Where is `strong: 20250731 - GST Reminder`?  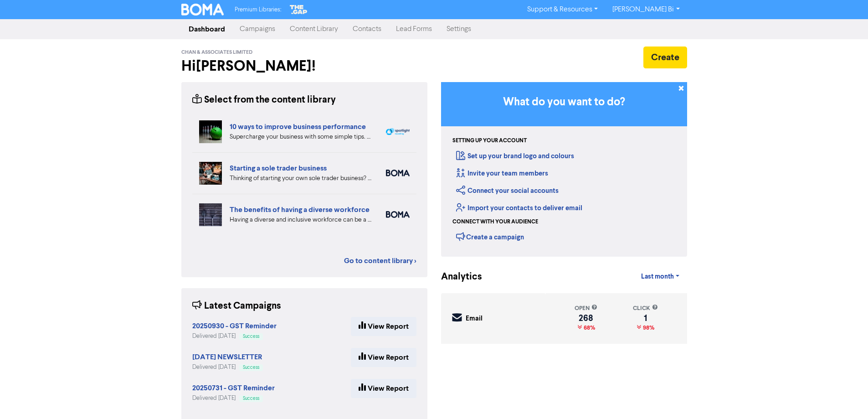
strong: 20250731 - GST Reminder is located at coordinates (233, 388).